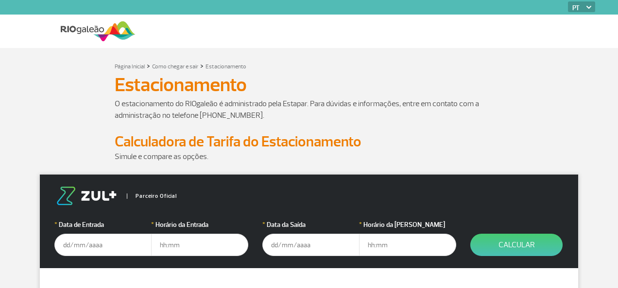 The image size is (618, 288). I want to click on button: Calcular, so click(516, 245).